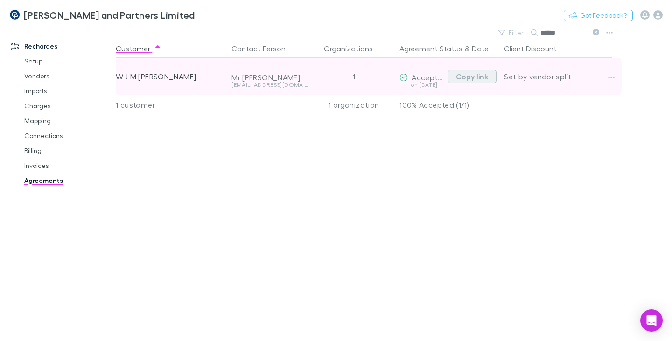 The image size is (672, 341). Describe the element at coordinates (652, 321) in the screenshot. I see `div: Open Intercom Messenger` at that location.